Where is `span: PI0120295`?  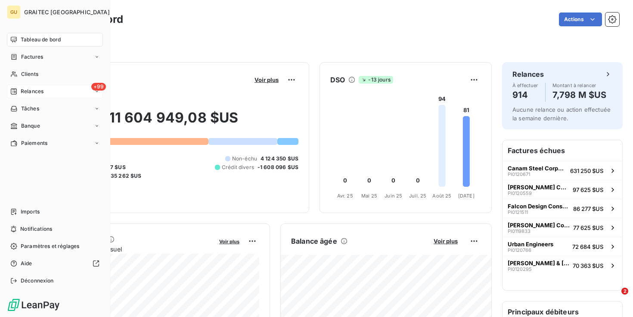 span: PI0120295 is located at coordinates (520, 269).